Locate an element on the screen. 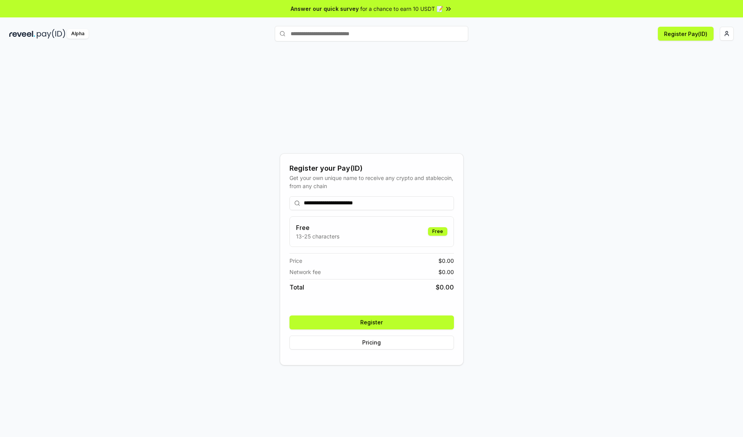 The height and width of the screenshot is (437, 743). button: Pricing is located at coordinates (372, 343).